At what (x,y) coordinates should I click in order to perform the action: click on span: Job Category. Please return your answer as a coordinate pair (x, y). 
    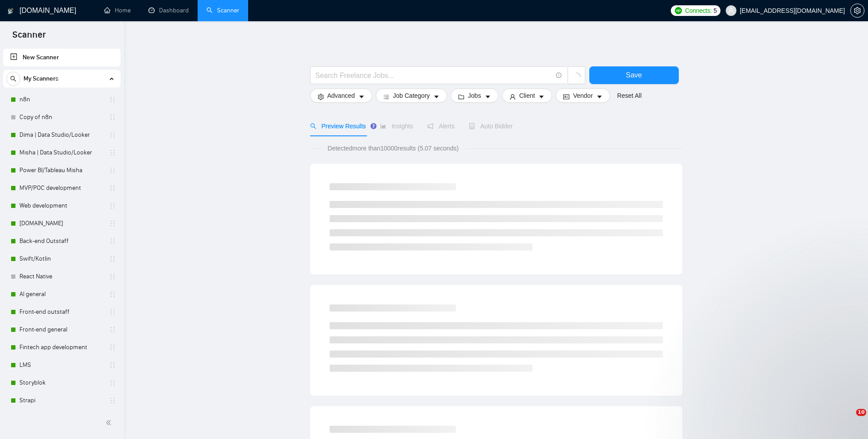
    Looking at the image, I should click on (412, 96).